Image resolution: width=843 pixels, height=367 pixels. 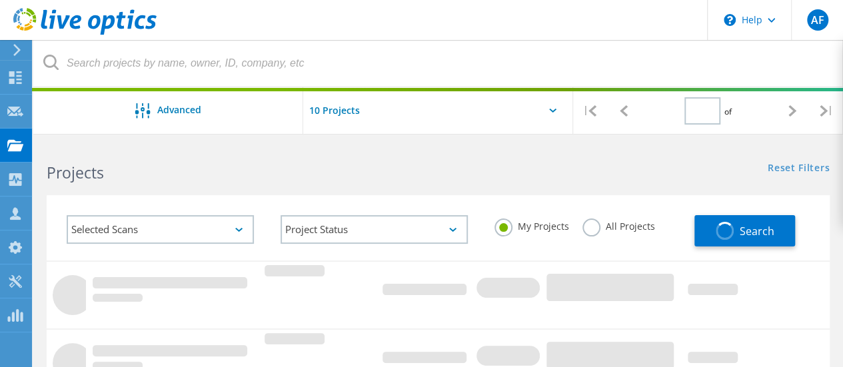 I want to click on label: All Projects, so click(x=618, y=225).